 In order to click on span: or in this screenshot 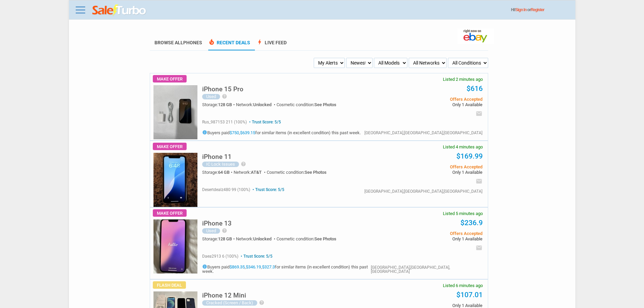, I will do `click(536, 10)`.